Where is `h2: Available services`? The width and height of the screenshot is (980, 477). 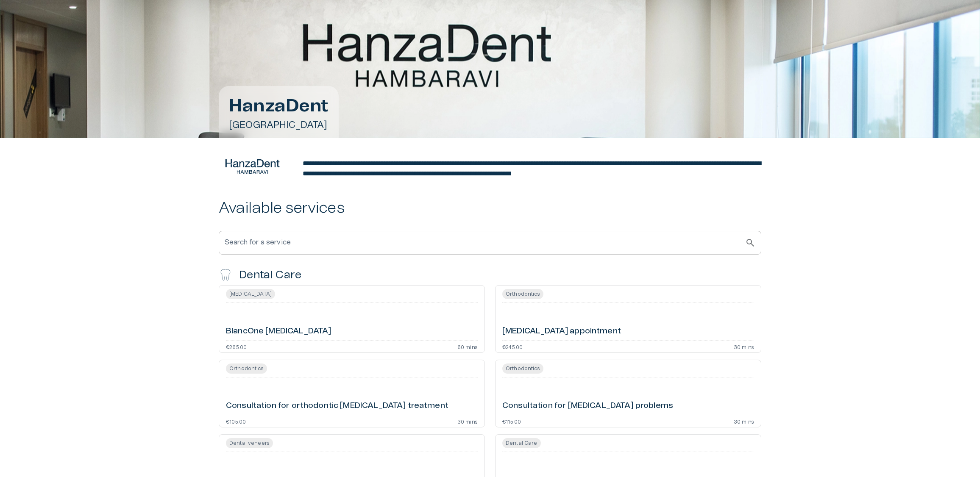
h2: Available services is located at coordinates (490, 208).